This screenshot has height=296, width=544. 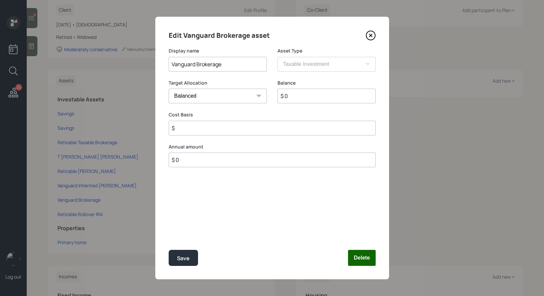 What do you see at coordinates (362, 258) in the screenshot?
I see `button: Delete` at bounding box center [362, 258].